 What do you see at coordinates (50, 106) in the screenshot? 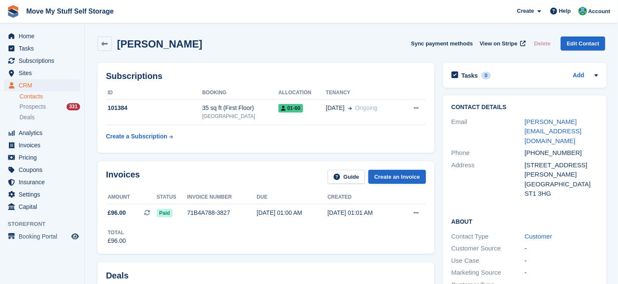
I see `a: Prospects 331` at bounding box center [50, 106].